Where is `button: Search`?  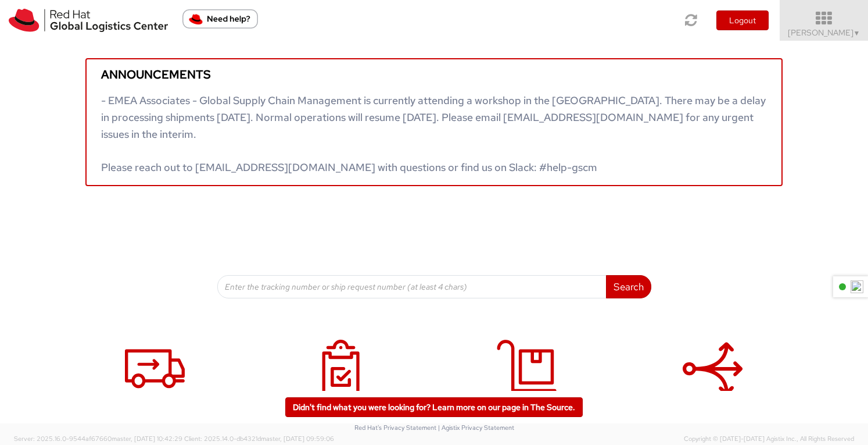
button: Search is located at coordinates (628, 287).